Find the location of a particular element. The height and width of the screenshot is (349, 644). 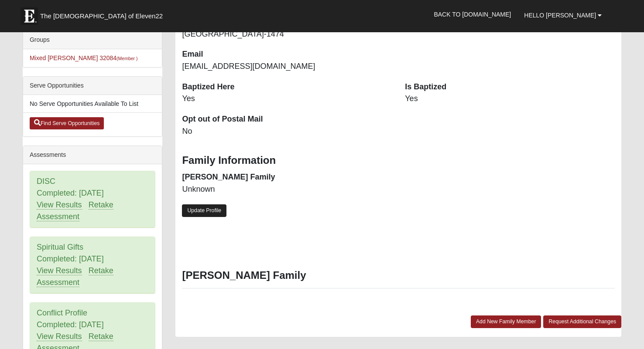

dt: Baptized Here is located at coordinates (287, 87).